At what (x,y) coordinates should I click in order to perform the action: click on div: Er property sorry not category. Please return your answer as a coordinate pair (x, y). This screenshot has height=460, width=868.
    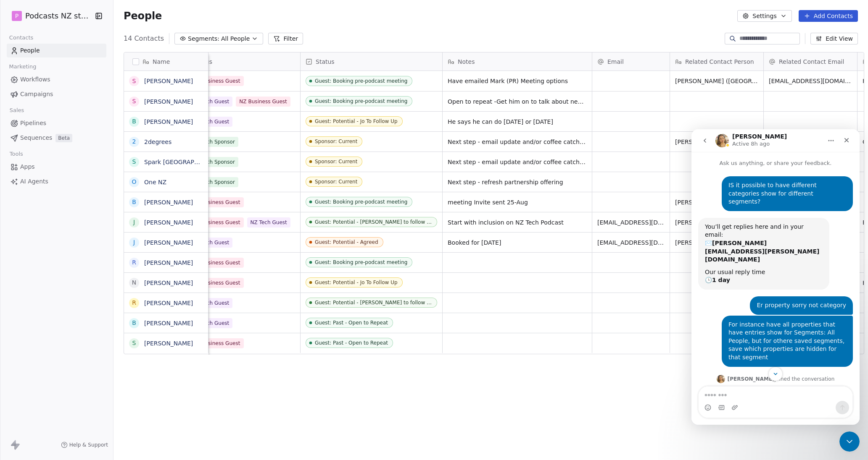
    Looking at the image, I should click on (110, 176).